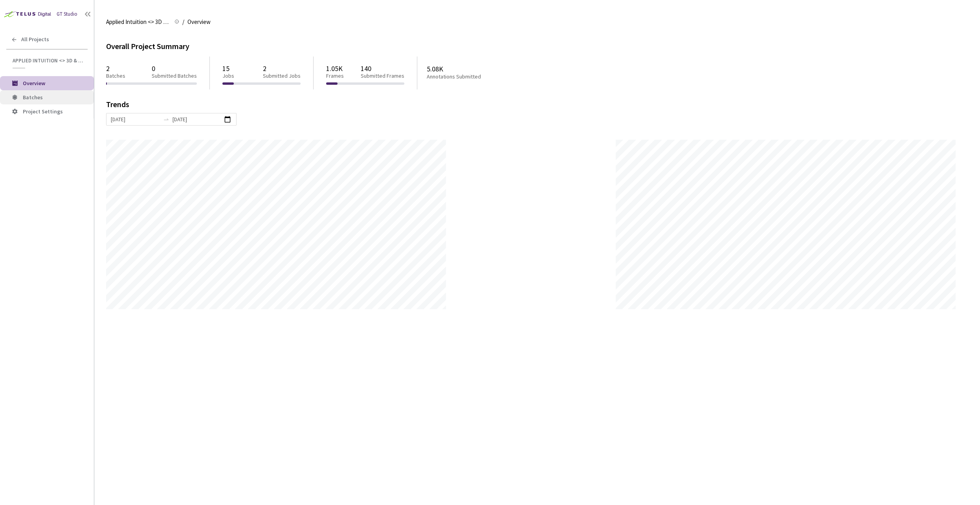 The image size is (980, 505). What do you see at coordinates (228, 76) in the screenshot?
I see `p: Jobs` at bounding box center [228, 76].